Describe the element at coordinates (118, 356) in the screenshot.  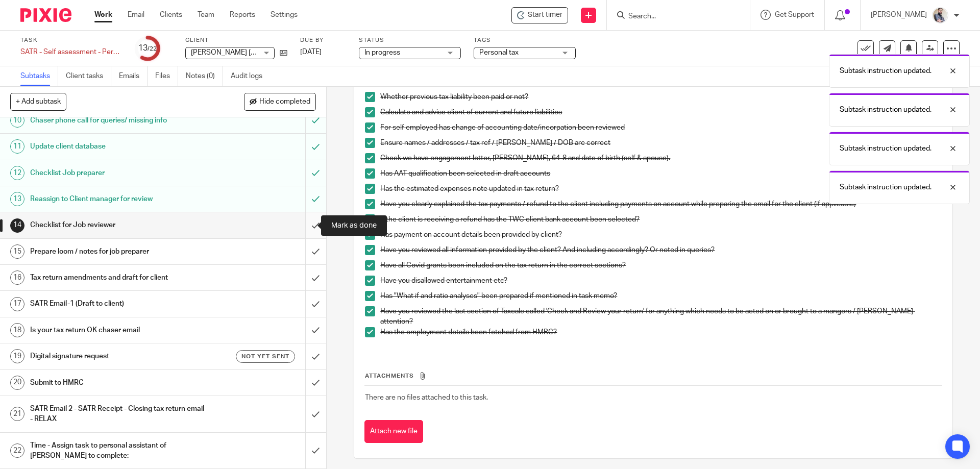
I see `h1: Digital signature request` at that location.